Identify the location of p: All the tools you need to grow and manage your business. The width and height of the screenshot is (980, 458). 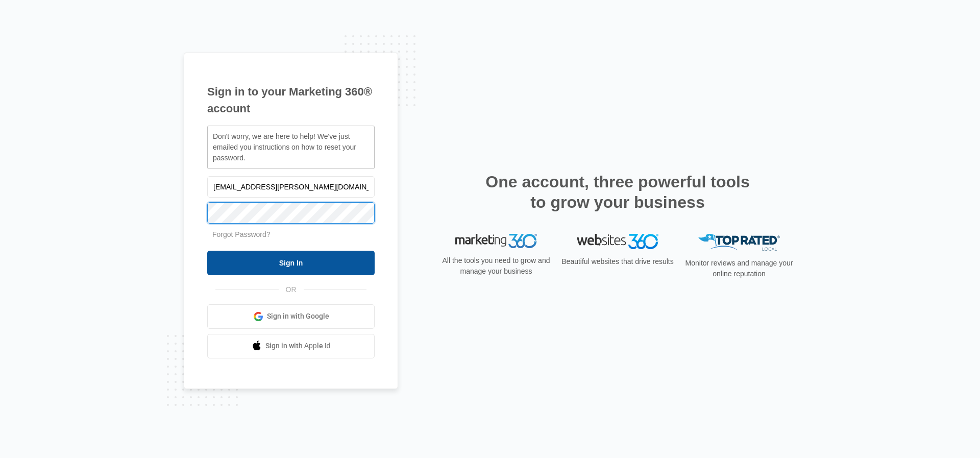
(496, 266).